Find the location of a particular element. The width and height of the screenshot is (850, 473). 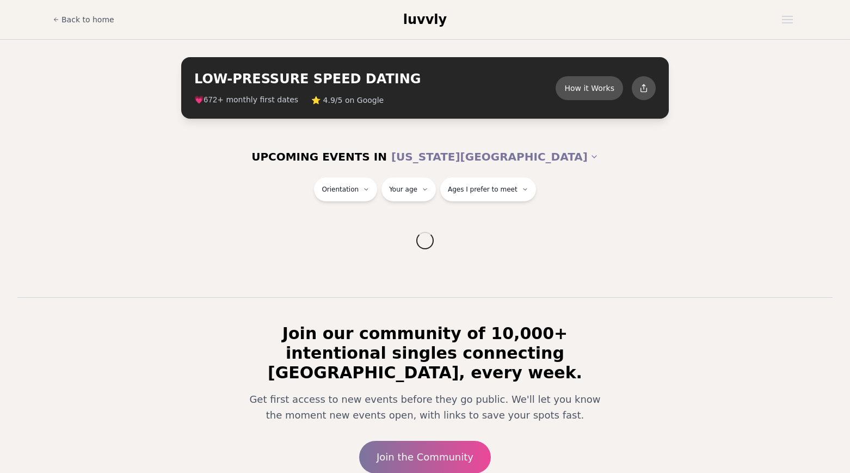

button: Open menu is located at coordinates (788, 20).